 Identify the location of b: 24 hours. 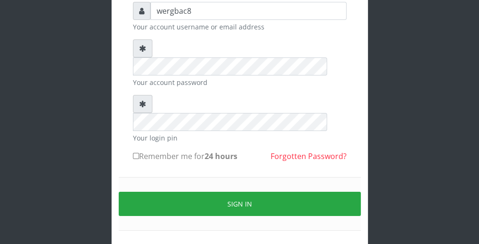
(221, 156).